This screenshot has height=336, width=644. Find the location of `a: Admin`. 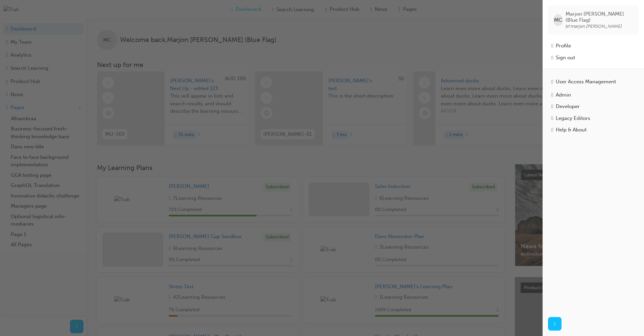

a: Admin is located at coordinates (594, 95).